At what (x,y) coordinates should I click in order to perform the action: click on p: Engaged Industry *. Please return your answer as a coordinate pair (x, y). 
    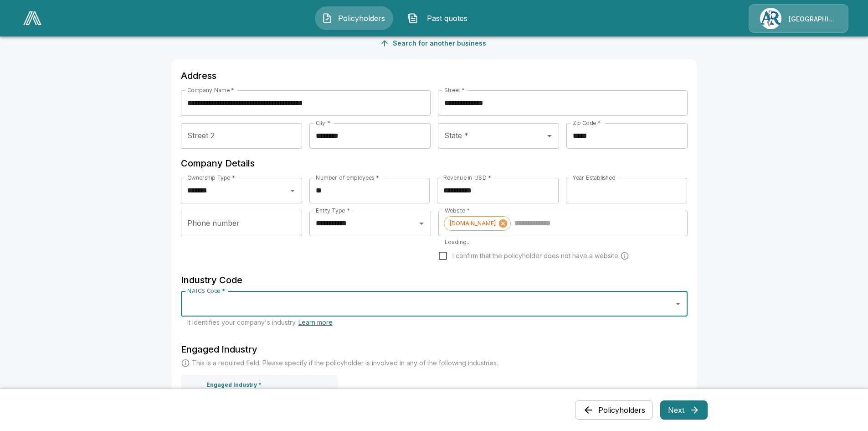
    Looking at the image, I should click on (234, 385).